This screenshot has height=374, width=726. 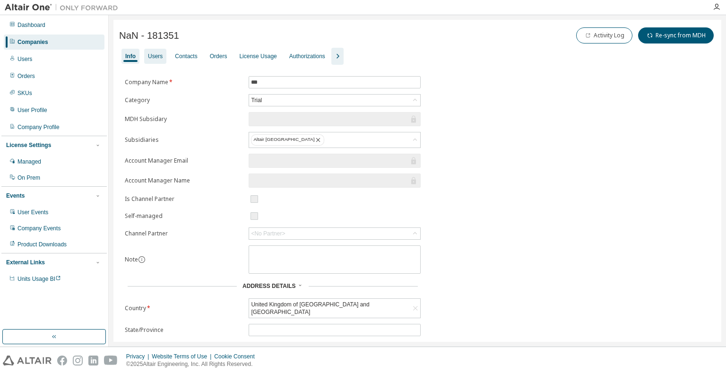 What do you see at coordinates (38, 127) in the screenshot?
I see `div: Company Profile` at bounding box center [38, 127].